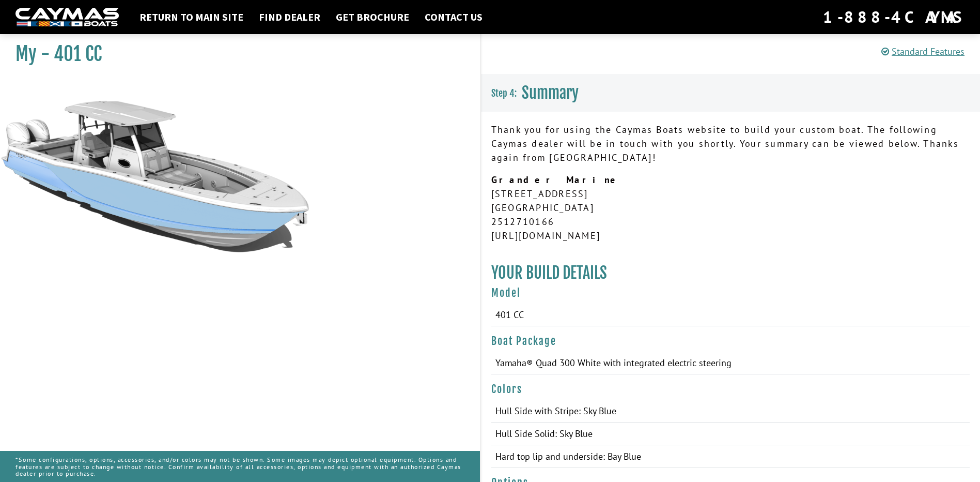 Image resolution: width=980 pixels, height=482 pixels. Describe the element at coordinates (723, 363) in the screenshot. I see `td: Yamaha® Quad 300 White with integrated electric steering` at that location.